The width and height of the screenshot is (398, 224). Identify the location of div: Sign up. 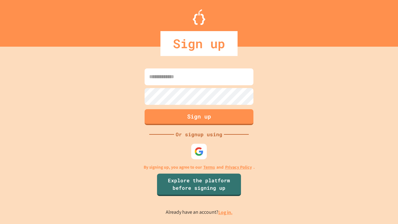
(199, 44).